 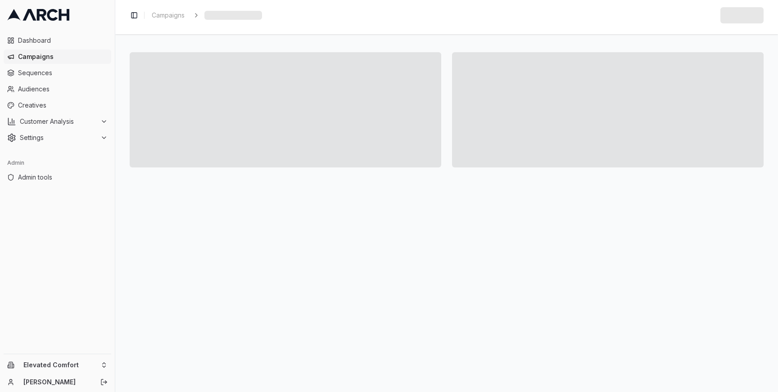 I want to click on button: Settings, so click(x=57, y=138).